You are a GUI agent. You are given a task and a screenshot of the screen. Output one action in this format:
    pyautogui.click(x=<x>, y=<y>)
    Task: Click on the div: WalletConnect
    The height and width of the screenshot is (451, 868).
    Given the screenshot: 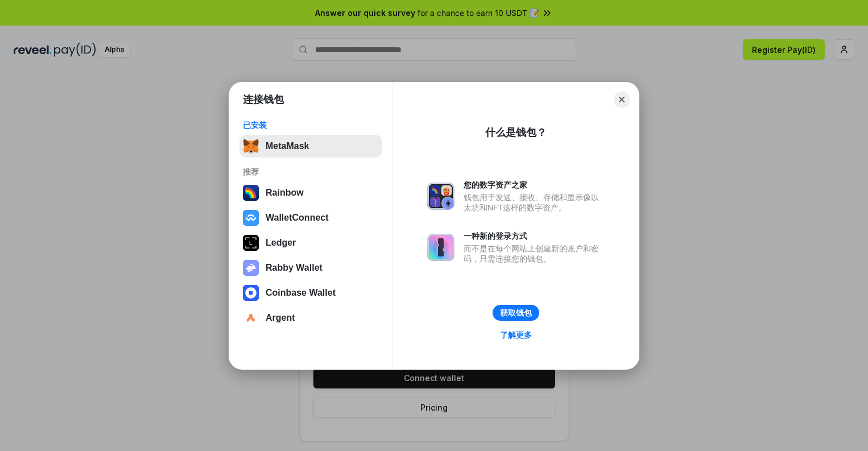 What is the action you would take?
    pyautogui.click(x=297, y=218)
    